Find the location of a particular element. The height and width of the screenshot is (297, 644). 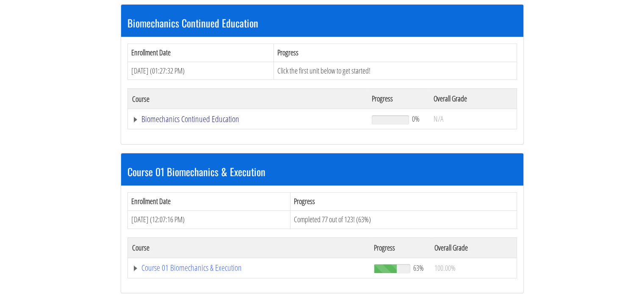

a: Biomechanics Continued Education is located at coordinates (247, 119).